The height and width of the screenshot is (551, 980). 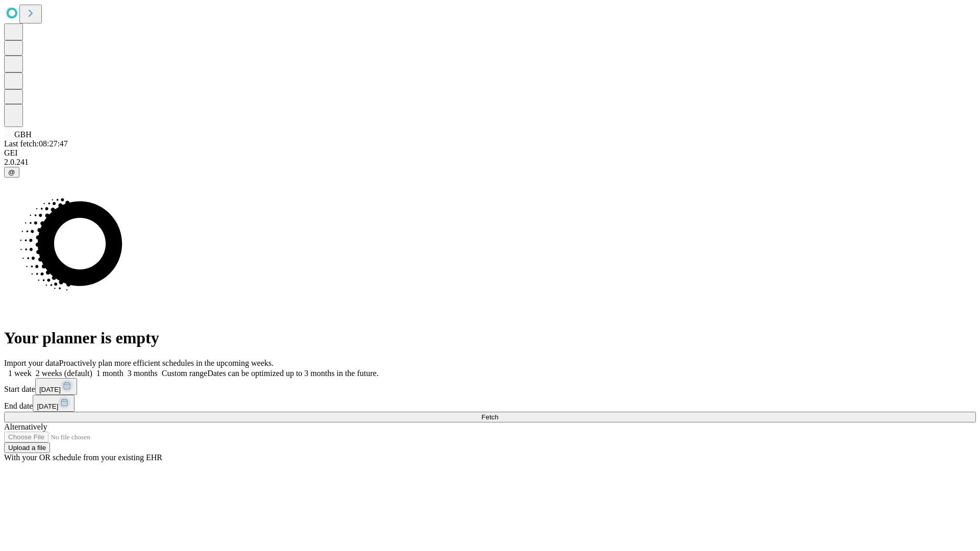 What do you see at coordinates (110, 373) in the screenshot?
I see `span: 1 month` at bounding box center [110, 373].